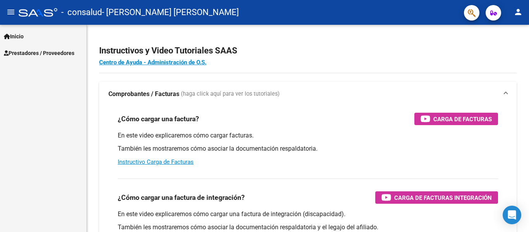 This screenshot has width=529, height=232. What do you see at coordinates (443, 197) in the screenshot?
I see `span: Carga de Facturas Integración` at bounding box center [443, 197].